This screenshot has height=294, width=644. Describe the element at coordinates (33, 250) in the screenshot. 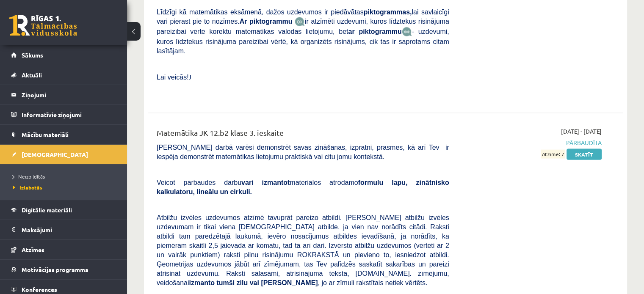

I see `span: Atzīmes` at that location.